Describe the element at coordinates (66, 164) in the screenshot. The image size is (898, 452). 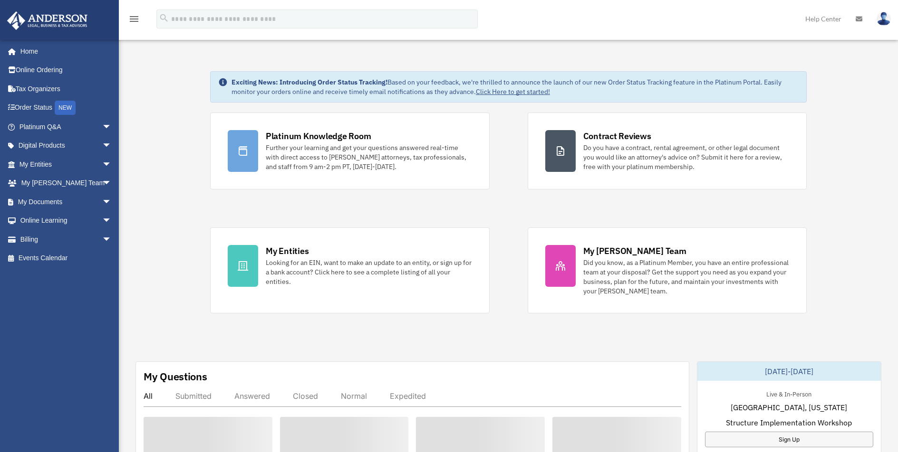
I see `a: My Entitiesarrow_drop_down` at that location.